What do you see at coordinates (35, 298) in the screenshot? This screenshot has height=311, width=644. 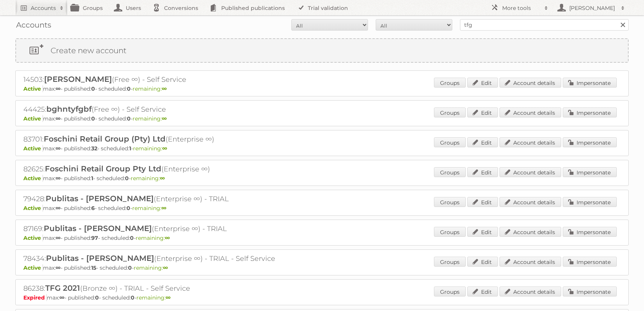 I see `span: Expired` at bounding box center [35, 298].